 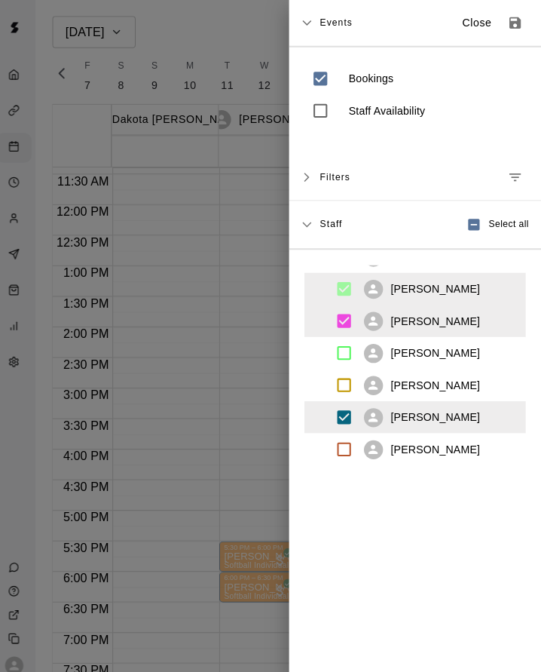 What do you see at coordinates (333, 220) in the screenshot?
I see `span: Staff` at bounding box center [333, 220].